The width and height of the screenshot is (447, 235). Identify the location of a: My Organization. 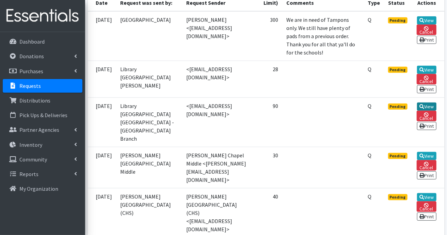
(43, 189).